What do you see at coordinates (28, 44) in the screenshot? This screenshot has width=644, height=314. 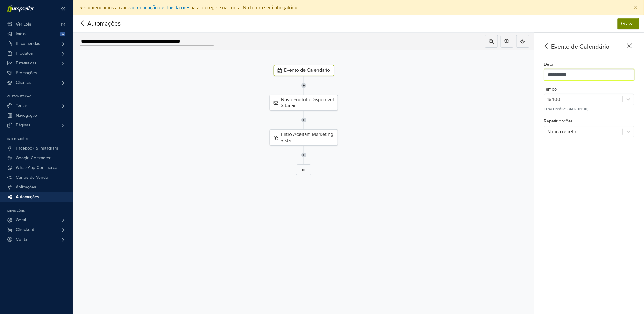 I see `span: Encomendas` at bounding box center [28, 44].